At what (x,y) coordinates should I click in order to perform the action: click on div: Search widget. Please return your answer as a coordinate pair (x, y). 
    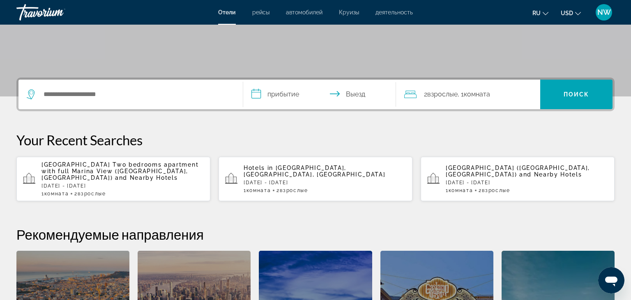
    Looking at the image, I should click on (316, 94).